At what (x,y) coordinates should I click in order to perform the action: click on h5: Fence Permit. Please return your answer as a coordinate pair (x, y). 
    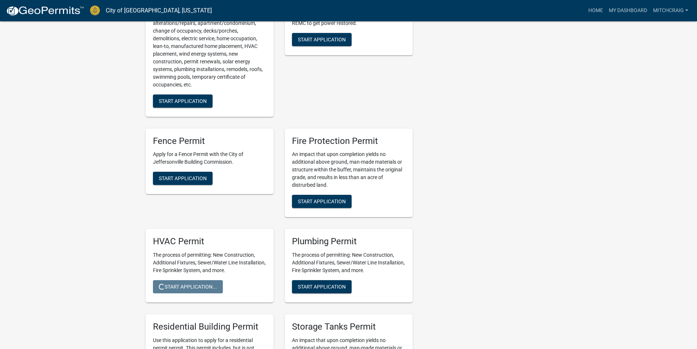
    Looking at the image, I should click on (210, 141).